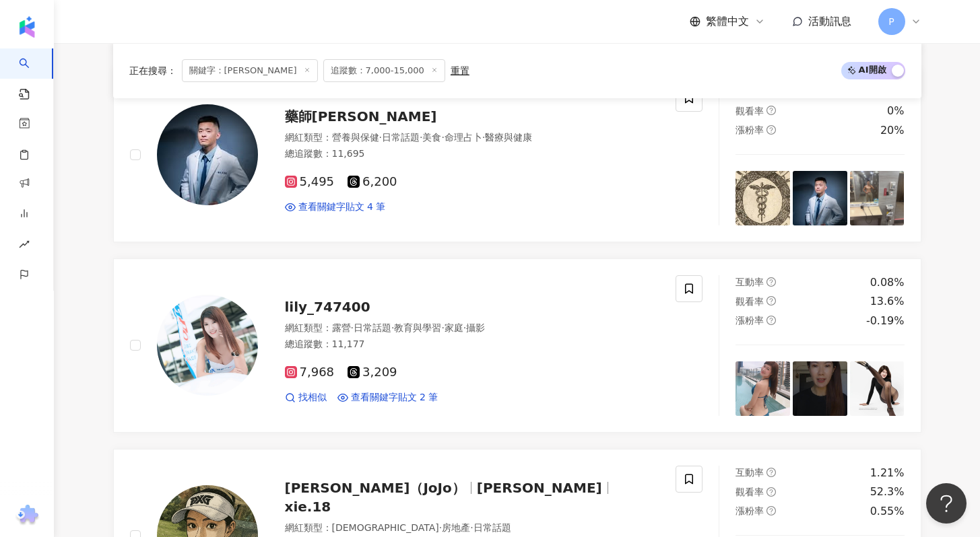 The width and height of the screenshot is (980, 537). Describe the element at coordinates (384, 70) in the screenshot. I see `span: 追蹤數：7,000-15,000` at that location.